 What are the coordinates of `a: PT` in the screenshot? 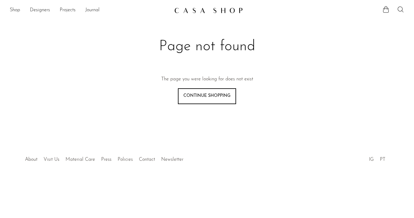 It's located at (382, 159).